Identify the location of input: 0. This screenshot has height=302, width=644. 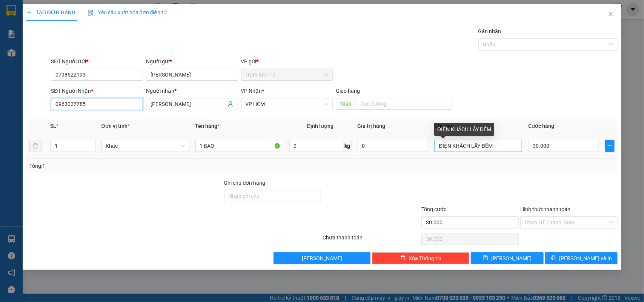
(393, 146).